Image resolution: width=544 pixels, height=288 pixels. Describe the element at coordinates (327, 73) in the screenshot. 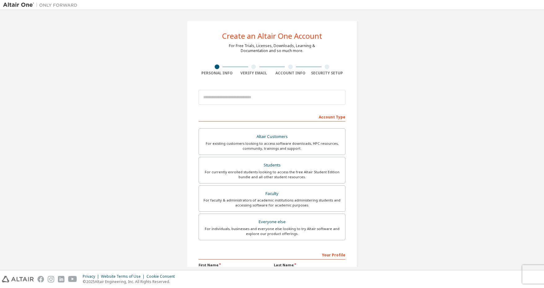

I see `div: Security Setup` at that location.